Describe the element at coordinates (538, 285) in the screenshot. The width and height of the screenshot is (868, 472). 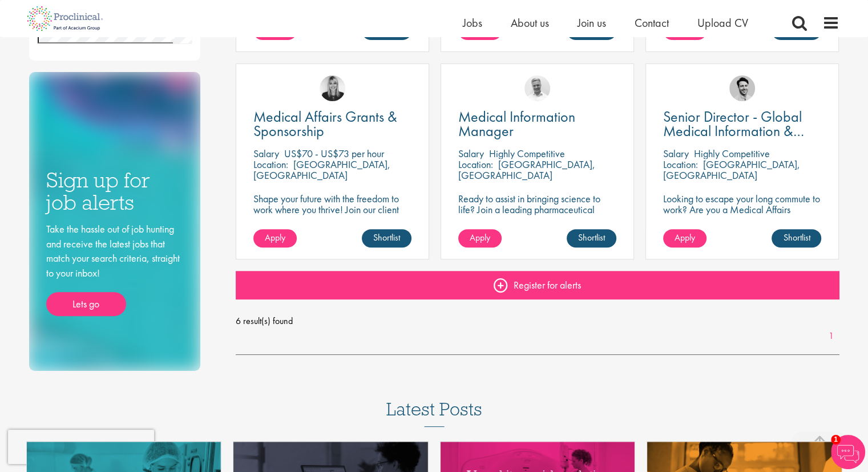
I see `a: Register for alerts` at that location.